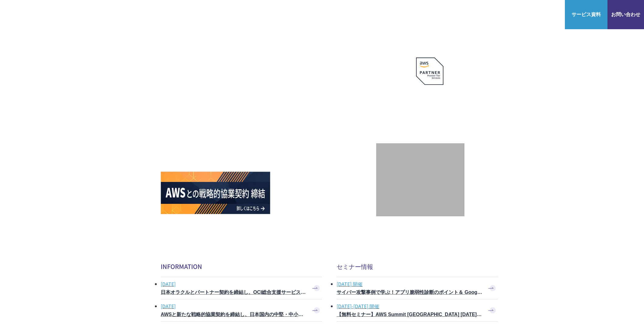  I want to click on h1: AWS ジャーニーの 成功を実現, so click(269, 124).